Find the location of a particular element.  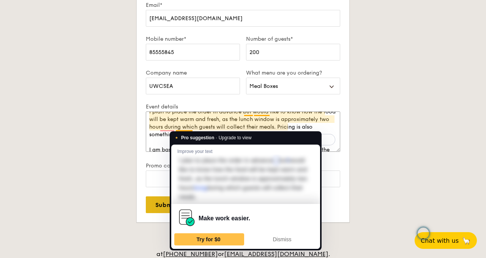

label: What menu are you ordering? is located at coordinates (293, 73).